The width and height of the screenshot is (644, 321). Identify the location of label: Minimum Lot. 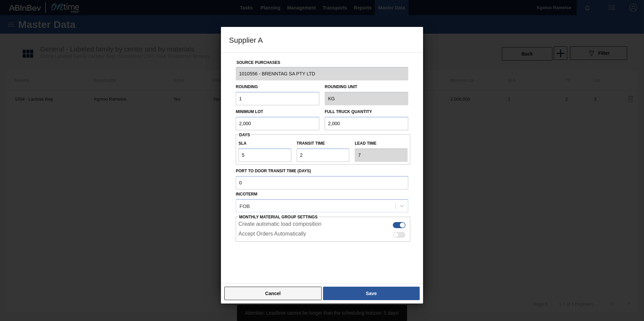
(249, 112).